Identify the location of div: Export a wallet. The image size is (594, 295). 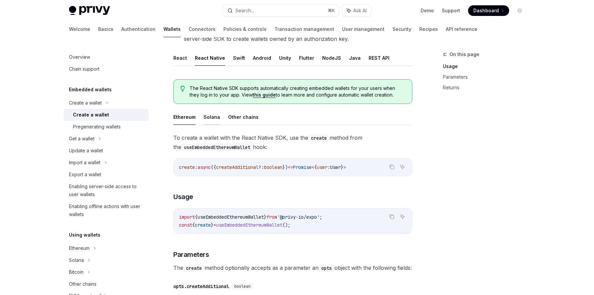
(85, 174).